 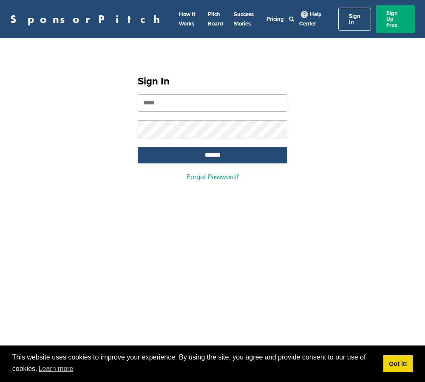 I want to click on a: dismiss cookie message, so click(x=398, y=364).